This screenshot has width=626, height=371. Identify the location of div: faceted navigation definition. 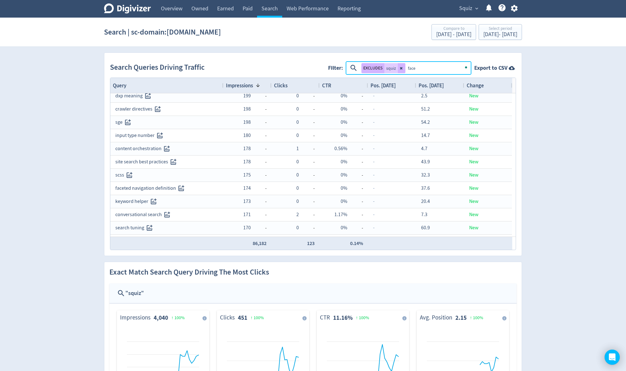
(167, 188).